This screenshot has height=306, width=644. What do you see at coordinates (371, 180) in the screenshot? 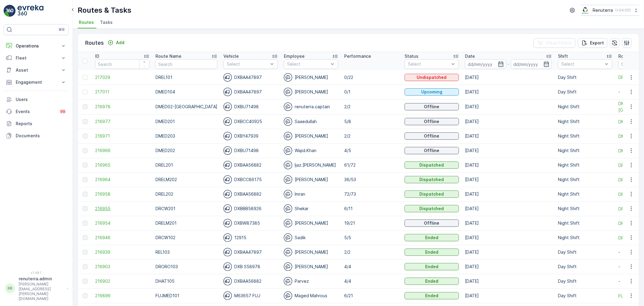
I see `td: 36/53` at bounding box center [371, 180].